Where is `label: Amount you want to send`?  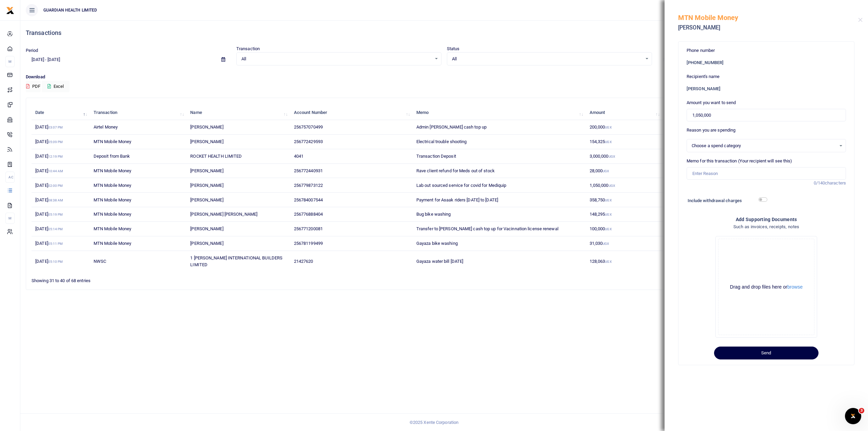
label: Amount you want to send is located at coordinates (711, 103).